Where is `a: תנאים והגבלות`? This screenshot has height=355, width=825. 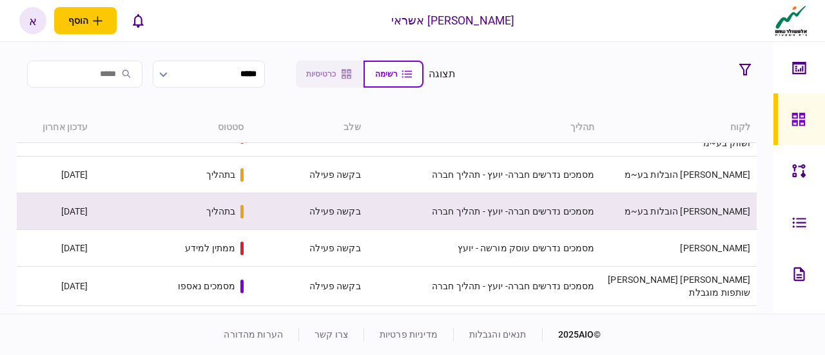 a: תנאים והגבלות is located at coordinates (497, 334).